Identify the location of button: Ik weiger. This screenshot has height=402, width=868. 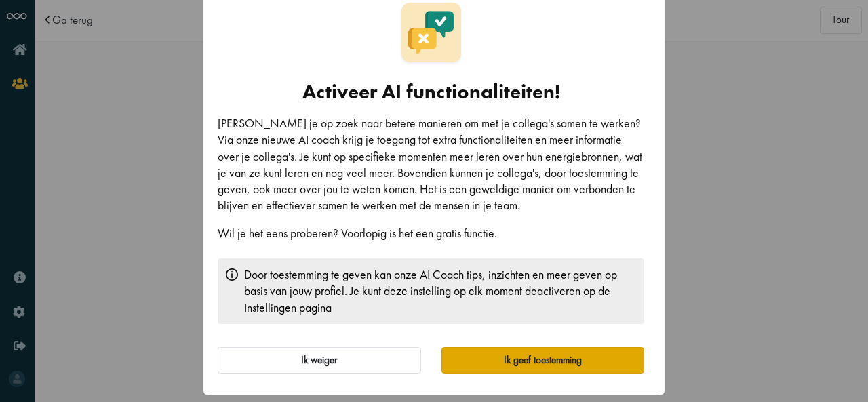
(319, 361).